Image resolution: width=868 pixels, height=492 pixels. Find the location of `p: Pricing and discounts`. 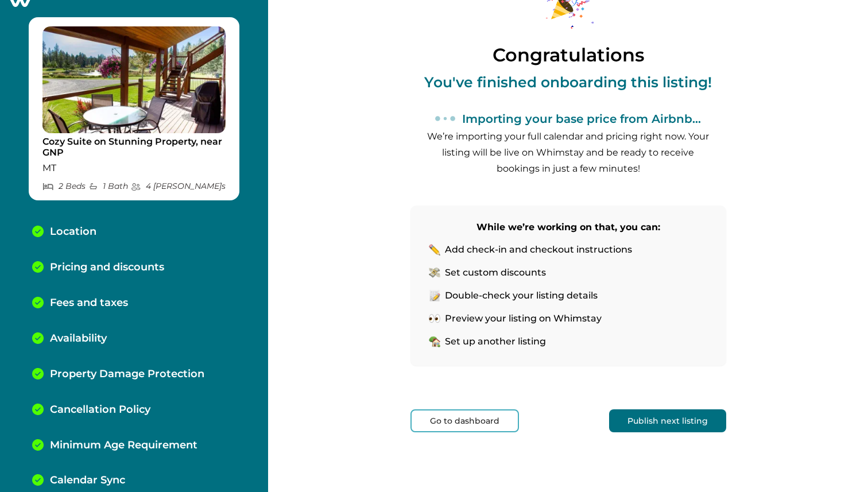

p: Pricing and discounts is located at coordinates (107, 268).